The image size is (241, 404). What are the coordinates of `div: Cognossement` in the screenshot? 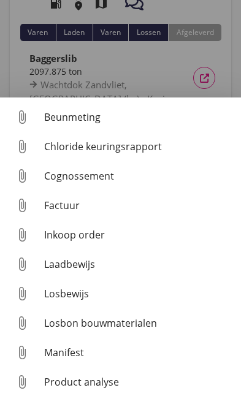 It's located at (137, 176).